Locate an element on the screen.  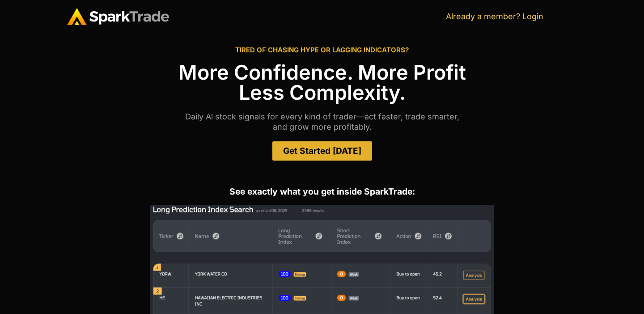
h2: TIRED OF CHASING HYPE OR LAGGING INDICATORS? is located at coordinates (322, 49).